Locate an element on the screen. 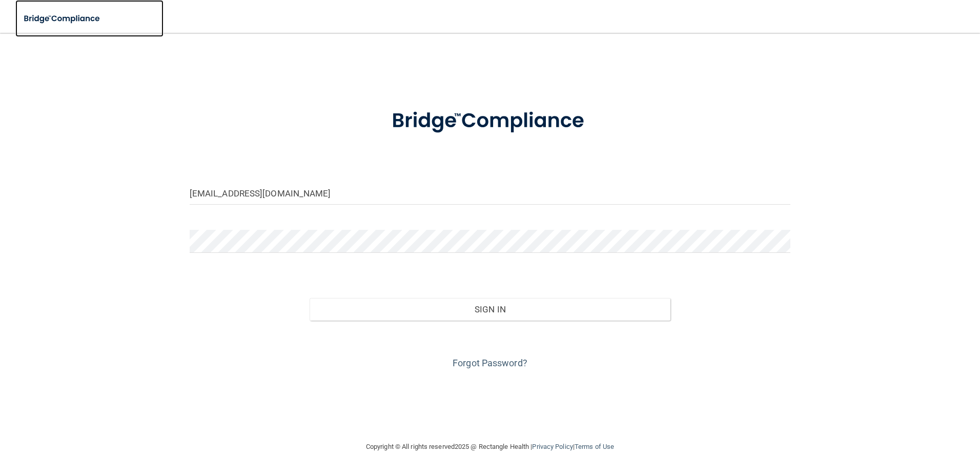 This screenshot has width=980, height=474. a: Terms of Use is located at coordinates (594, 446).